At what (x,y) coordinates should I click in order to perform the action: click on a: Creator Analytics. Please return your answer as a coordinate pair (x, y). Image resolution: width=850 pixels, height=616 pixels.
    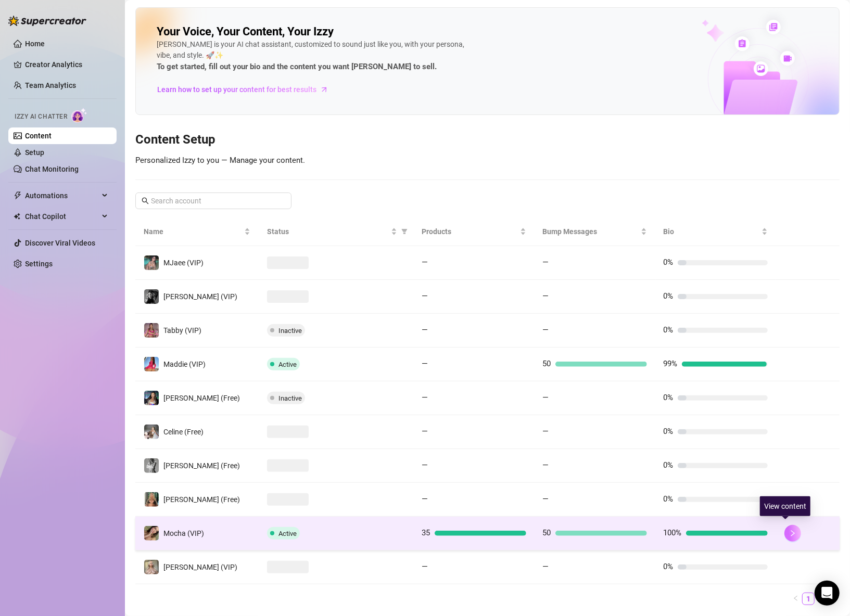
    Looking at the image, I should click on (67, 65).